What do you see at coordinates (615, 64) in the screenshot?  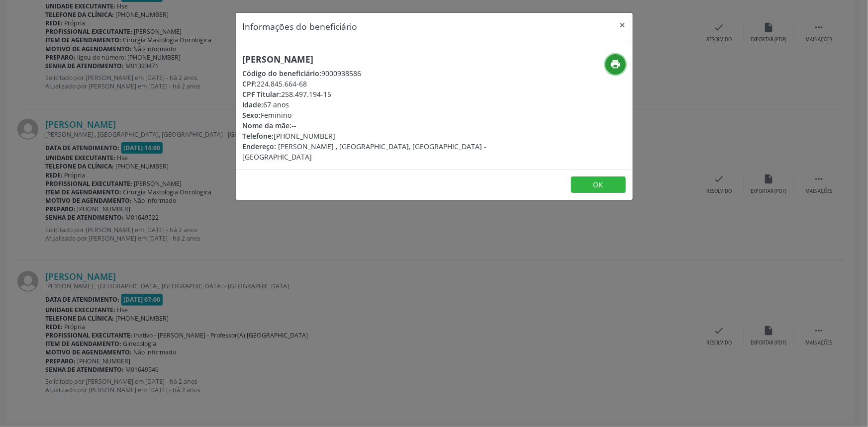 I see `i: print` at bounding box center [615, 64].